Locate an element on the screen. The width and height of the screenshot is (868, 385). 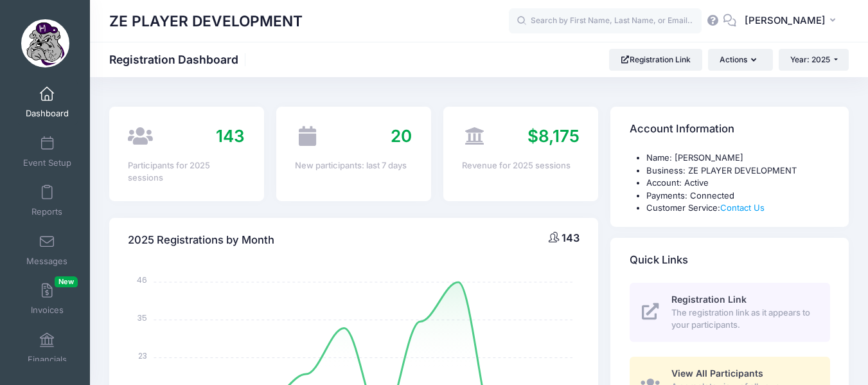
span: 20 is located at coordinates (400, 136).